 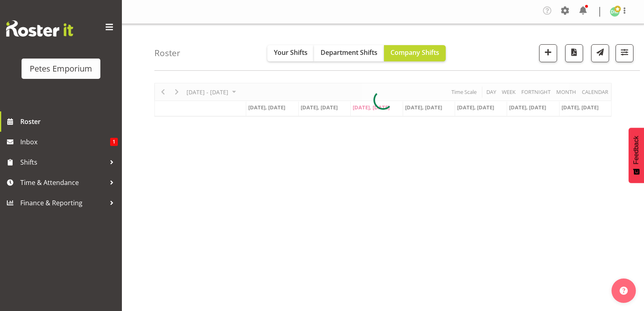 I want to click on button: Department Shifts, so click(x=349, y=53).